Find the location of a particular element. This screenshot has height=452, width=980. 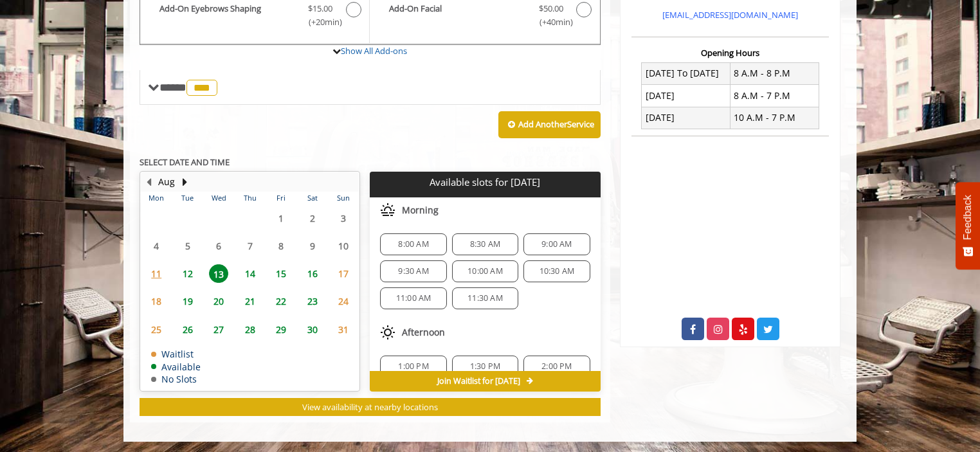

div: 1:30 PM is located at coordinates (485, 367).